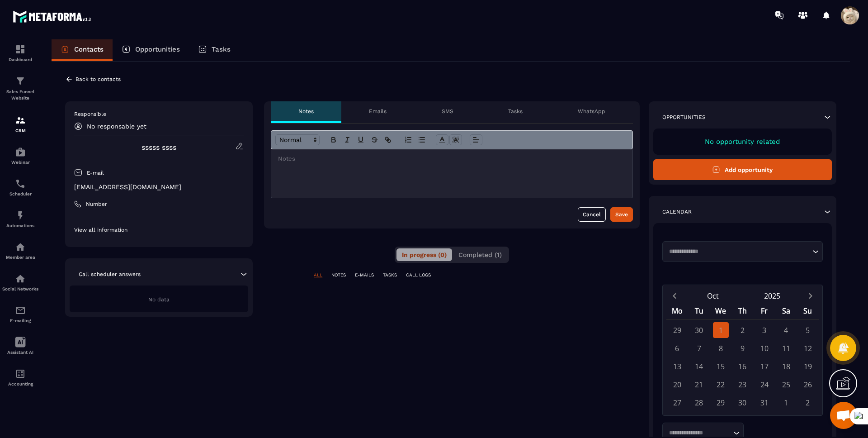 The width and height of the screenshot is (868, 438). What do you see at coordinates (21, 162) in the screenshot?
I see `p: Webinar` at bounding box center [21, 162].